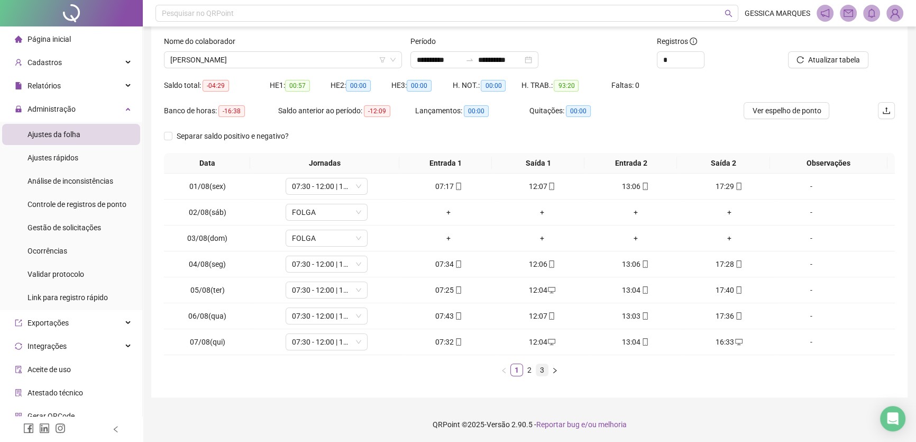  I want to click on span: -12:09, so click(377, 111).